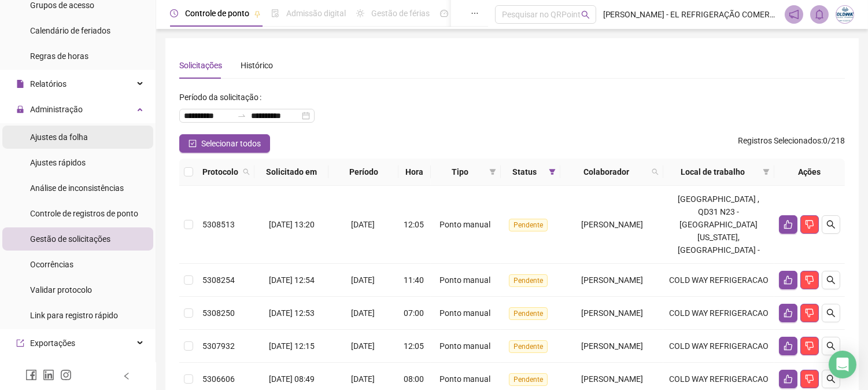 The height and width of the screenshot is (390, 868). What do you see at coordinates (223, 97) in the screenshot?
I see `label: Período da solicitação` at bounding box center [223, 97].